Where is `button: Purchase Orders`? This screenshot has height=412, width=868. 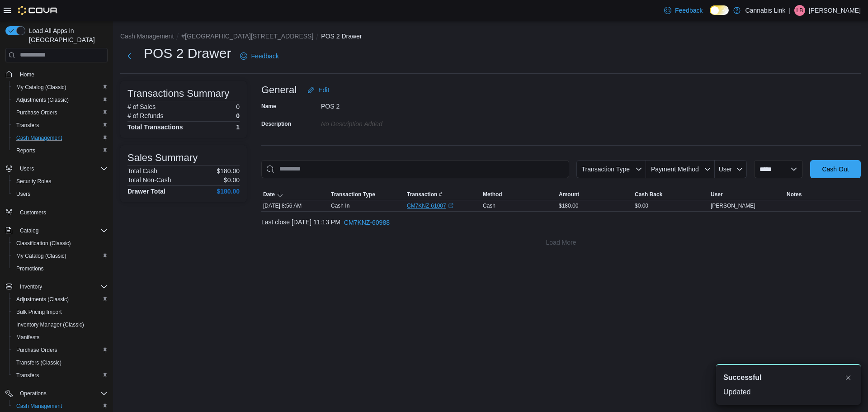
button: Purchase Orders is located at coordinates (60, 113).